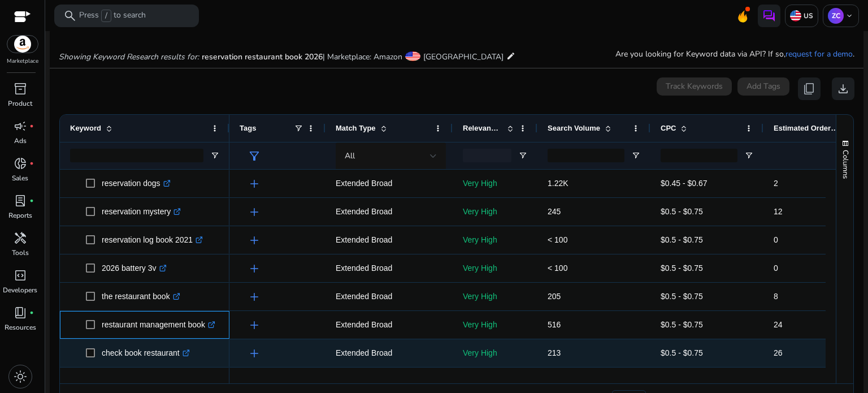 The height and width of the screenshot is (393, 868). I want to click on p: Developers, so click(20, 290).